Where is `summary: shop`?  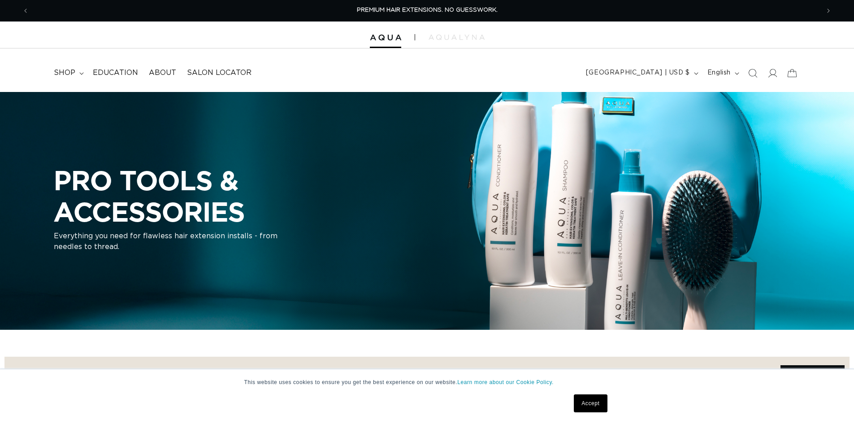 summary: shop is located at coordinates (68, 73).